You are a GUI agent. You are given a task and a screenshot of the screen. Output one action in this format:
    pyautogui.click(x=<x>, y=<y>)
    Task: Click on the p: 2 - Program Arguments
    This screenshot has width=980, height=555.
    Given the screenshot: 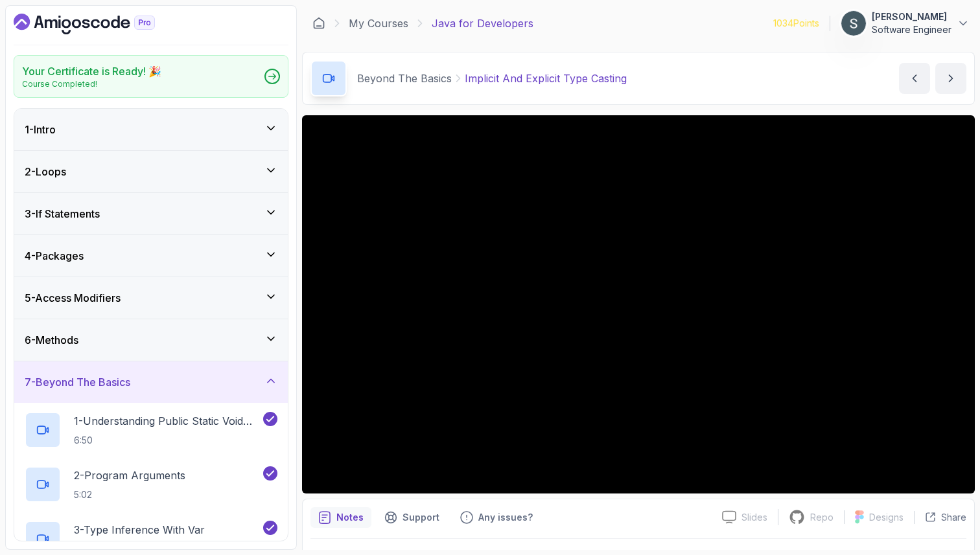 What is the action you would take?
    pyautogui.click(x=129, y=475)
    